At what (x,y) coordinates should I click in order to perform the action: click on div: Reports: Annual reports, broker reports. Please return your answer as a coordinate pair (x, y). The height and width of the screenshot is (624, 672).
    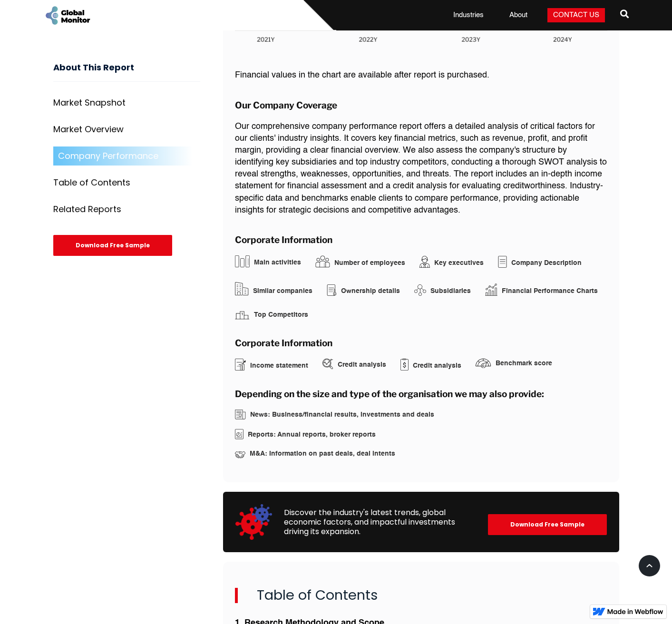
    Looking at the image, I should click on (312, 435).